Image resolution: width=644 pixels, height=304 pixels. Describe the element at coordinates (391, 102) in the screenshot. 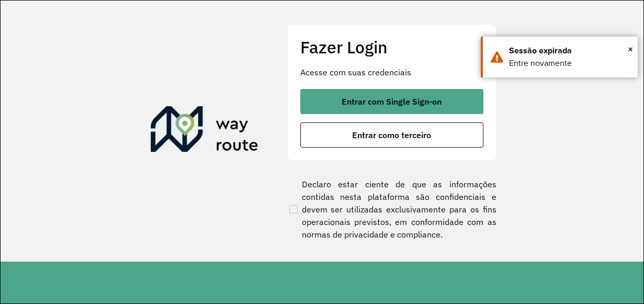

I see `span: Entrar com Single Sign-on` at that location.